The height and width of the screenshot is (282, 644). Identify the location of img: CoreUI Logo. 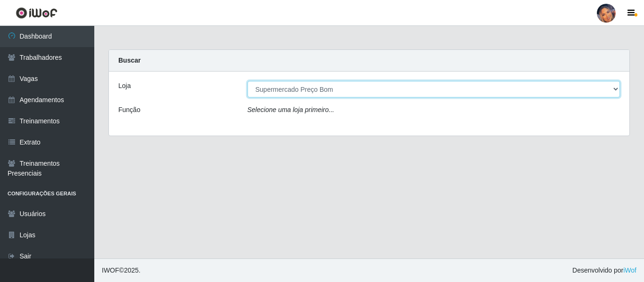
(36, 13).